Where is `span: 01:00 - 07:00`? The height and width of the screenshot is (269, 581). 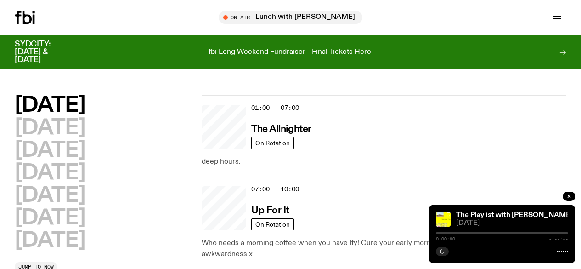 span: 01:00 - 07:00 is located at coordinates (275, 107).